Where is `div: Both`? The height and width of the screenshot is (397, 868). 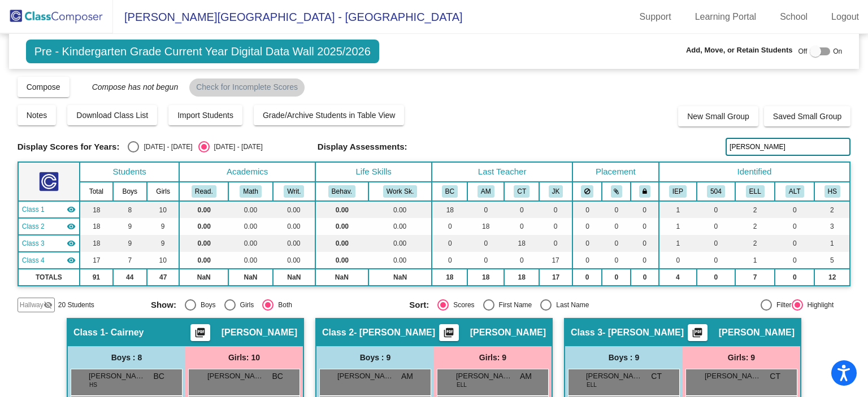
div: Both is located at coordinates (283, 305).